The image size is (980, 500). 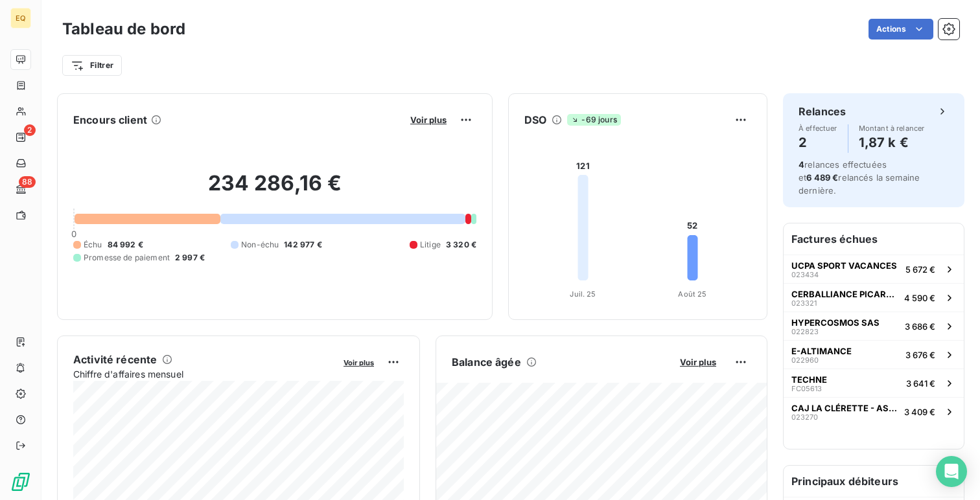 I want to click on span: 023434, so click(x=805, y=274).